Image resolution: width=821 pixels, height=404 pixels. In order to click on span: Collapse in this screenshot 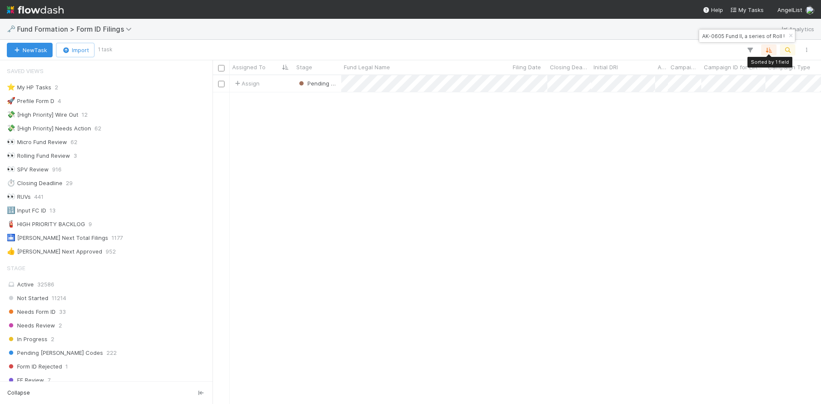, I will do `click(18, 393)`.